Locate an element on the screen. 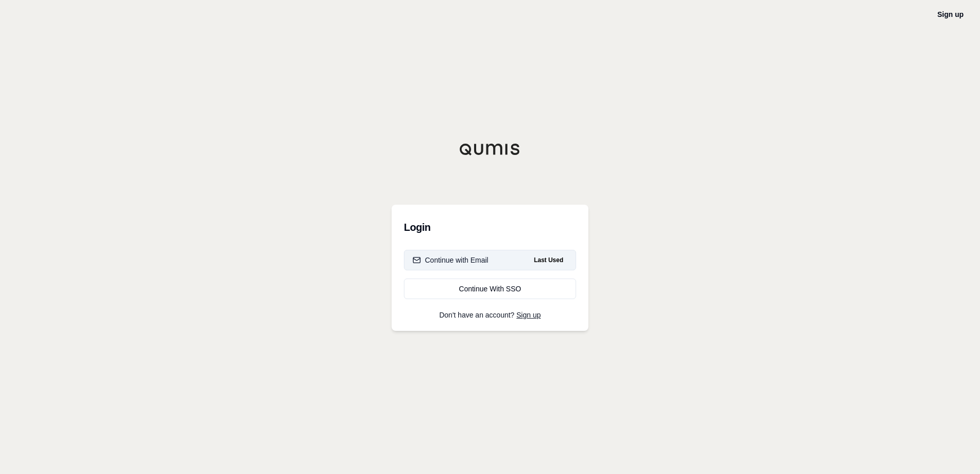 The width and height of the screenshot is (980, 474). div: Continue with Email is located at coordinates (450, 260).